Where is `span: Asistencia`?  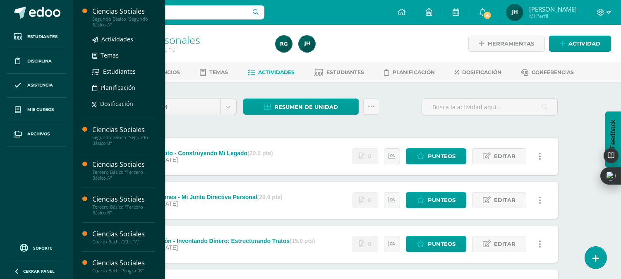 span: Asistencia is located at coordinates (40, 85).